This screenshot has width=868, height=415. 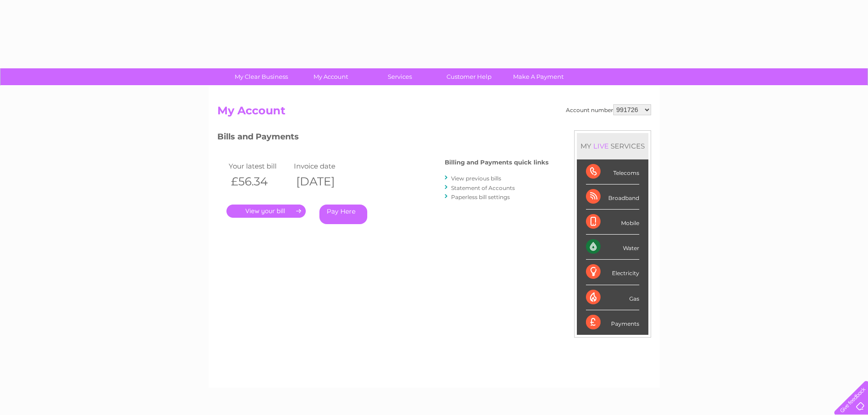 I want to click on h2: My Account, so click(x=434, y=113).